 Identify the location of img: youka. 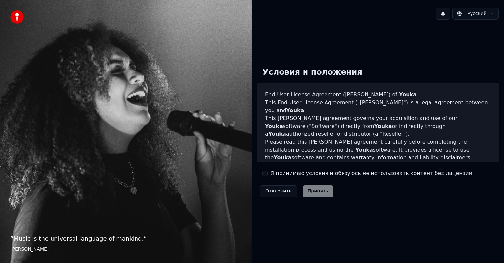
(17, 17).